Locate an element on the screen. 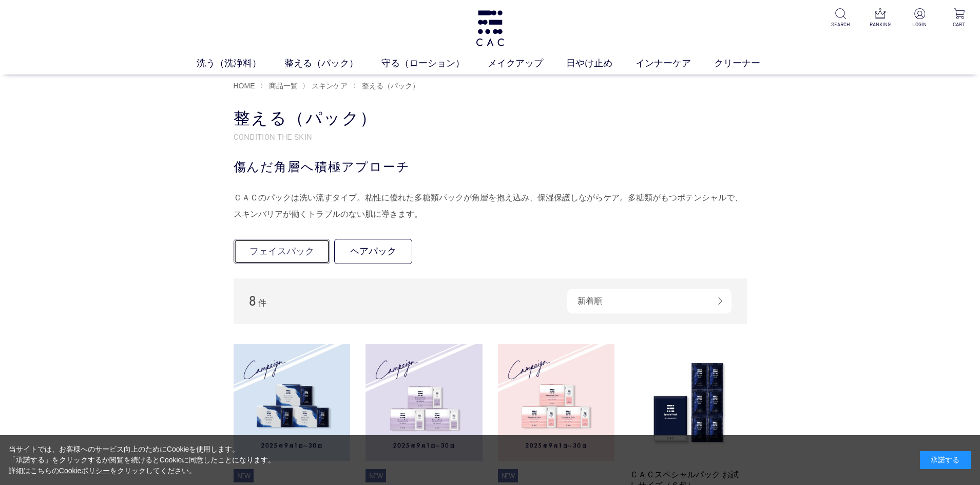  a: インナーケア is located at coordinates (675, 63).